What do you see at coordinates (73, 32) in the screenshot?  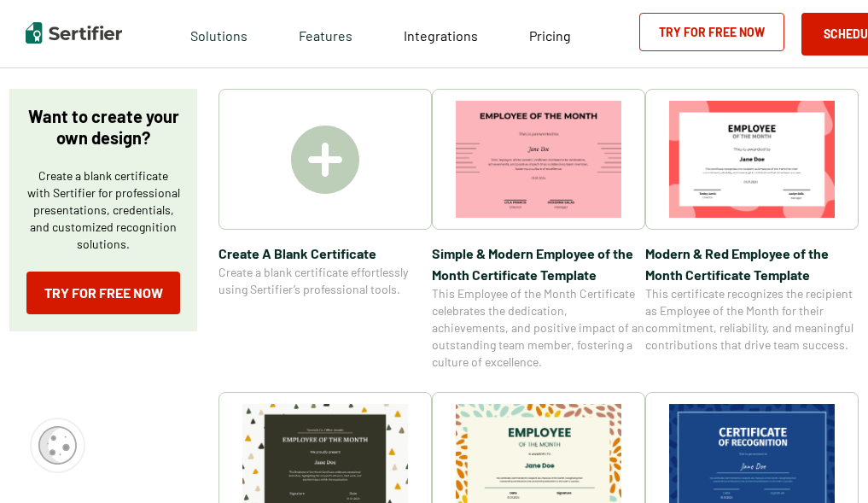 I see `img: Sertifier | Digital Credentialing Platform` at bounding box center [73, 32].